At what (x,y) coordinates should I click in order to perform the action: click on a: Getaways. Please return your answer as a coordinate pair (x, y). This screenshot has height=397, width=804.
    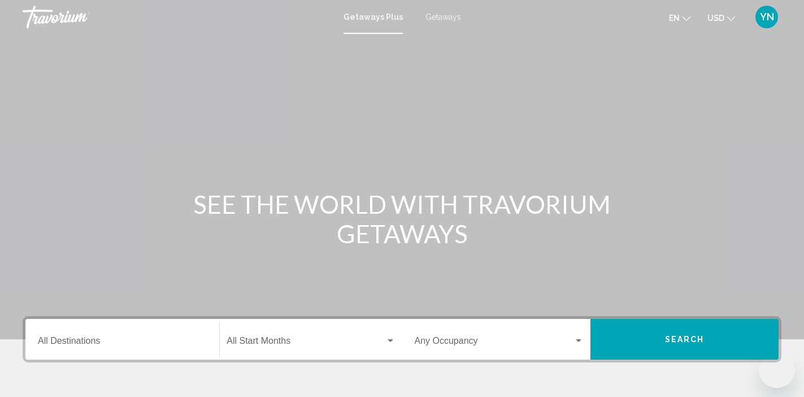
    Looking at the image, I should click on (443, 17).